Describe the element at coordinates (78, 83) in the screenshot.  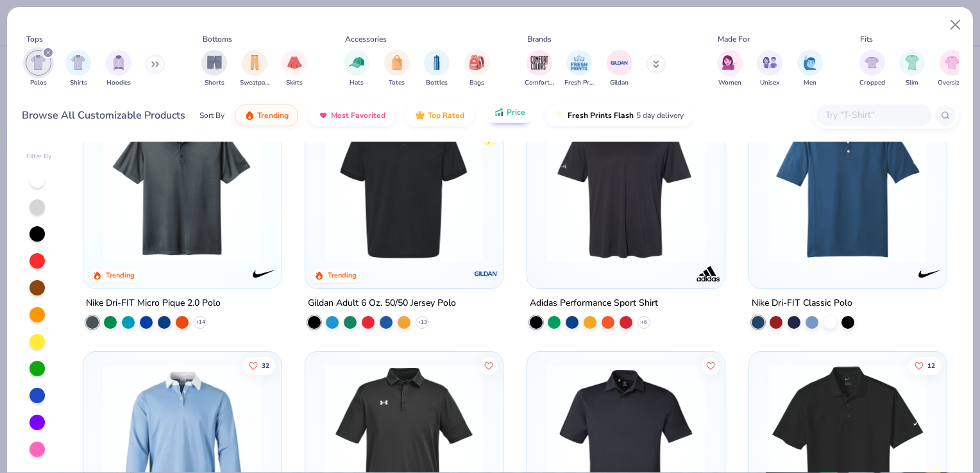
I see `span: Shirts` at that location.